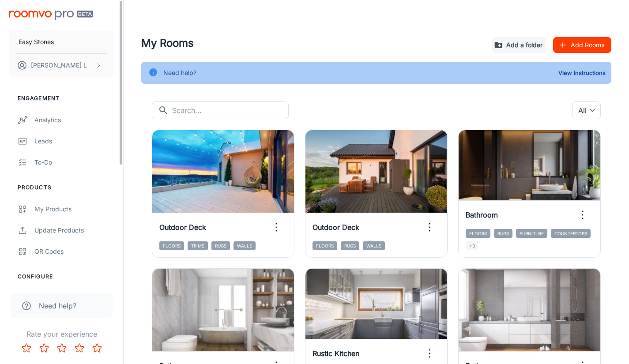 This screenshot has width=629, height=364. What do you see at coordinates (198, 246) in the screenshot?
I see `span: Trims` at bounding box center [198, 246].